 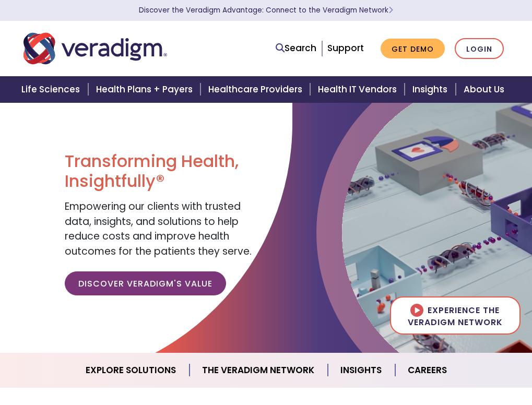 What do you see at coordinates (145, 284) in the screenshot?
I see `a: Discover Veradigm's Value` at bounding box center [145, 284].